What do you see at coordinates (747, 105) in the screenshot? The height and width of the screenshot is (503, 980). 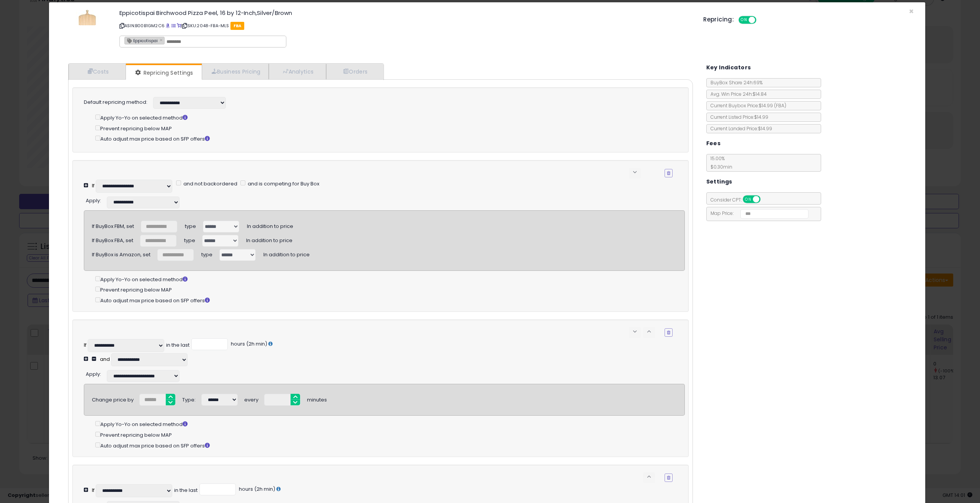 I see `span: Current Buybox Price:` at bounding box center [747, 105].